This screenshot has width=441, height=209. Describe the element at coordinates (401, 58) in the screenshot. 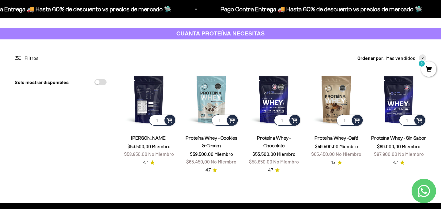

I see `span: Más vendidos` at that location.